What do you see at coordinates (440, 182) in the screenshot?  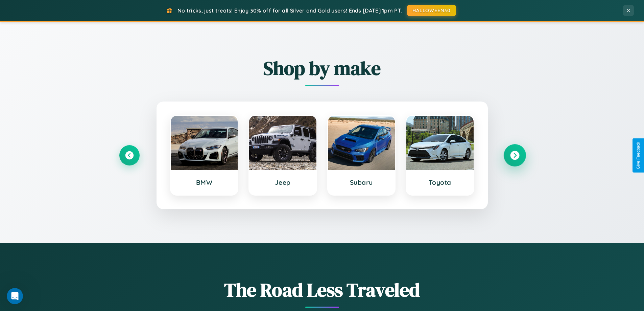 I see `h3: Toyota` at bounding box center [440, 182].